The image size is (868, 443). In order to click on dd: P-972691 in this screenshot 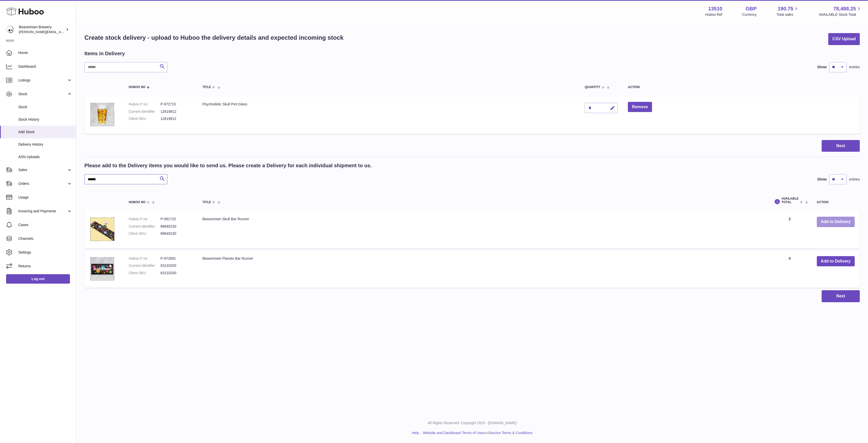, I will do `click(177, 259)`.